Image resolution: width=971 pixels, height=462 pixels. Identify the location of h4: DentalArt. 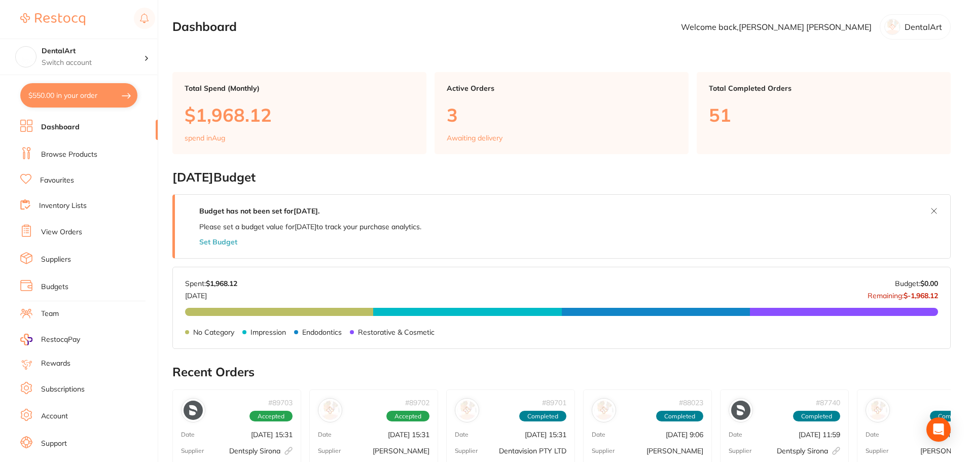
(93, 51).